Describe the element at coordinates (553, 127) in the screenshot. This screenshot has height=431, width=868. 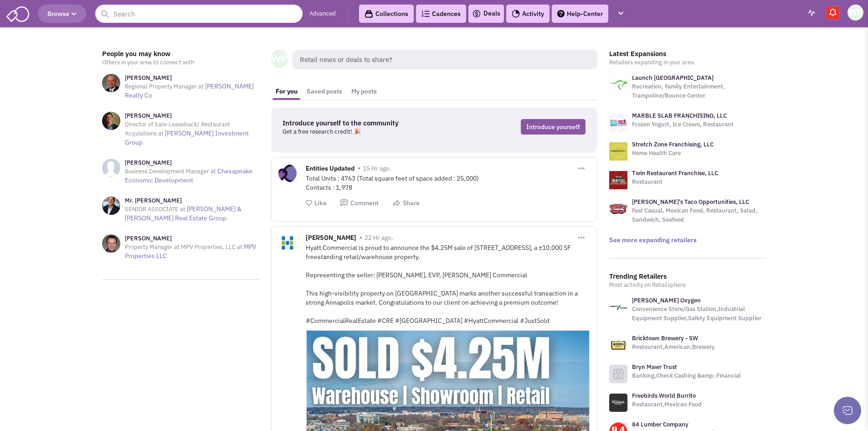
I see `a: Introduce yourself` at that location.